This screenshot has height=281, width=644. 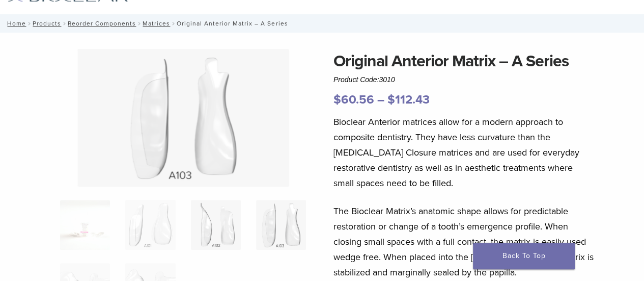 I want to click on p: Bioclear Anterior matrices allow for a modern approach to composite dentistry. They have less cur..., so click(x=464, y=152).